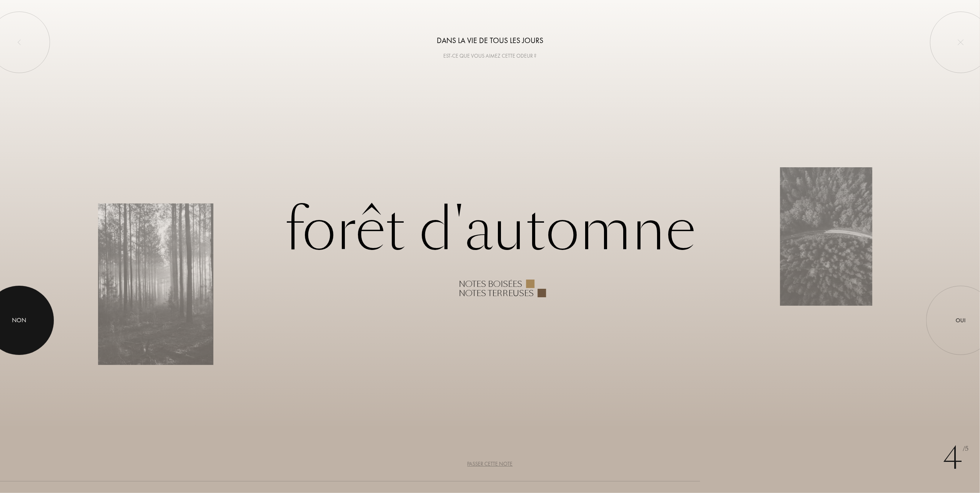 This screenshot has height=493, width=980. Describe the element at coordinates (490, 464) in the screenshot. I see `div: Passer cette note` at that location.